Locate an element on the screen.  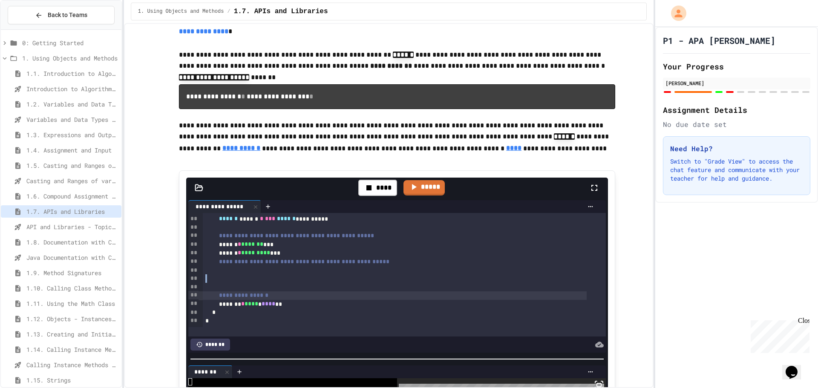
span: 1.11. Using the Math Class is located at coordinates (72, 303).